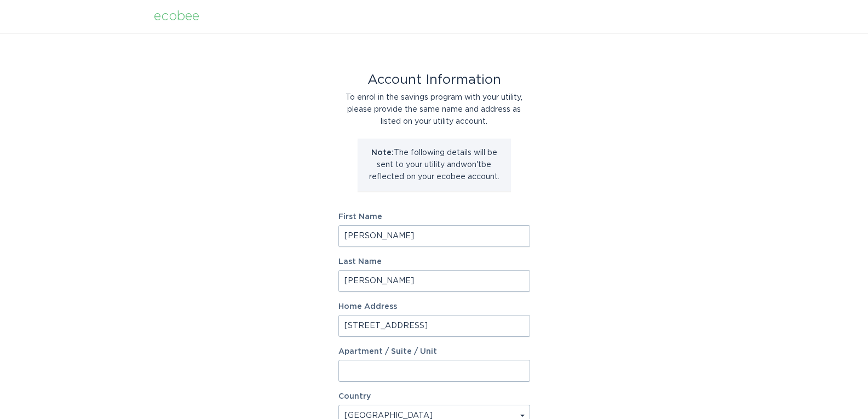  Describe the element at coordinates (434, 306) in the screenshot. I see `label: Home Address` at that location.